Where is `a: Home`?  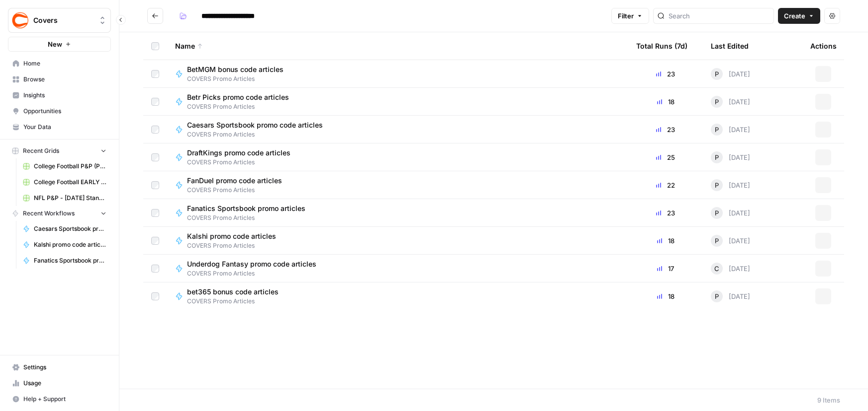
a: Home is located at coordinates (59, 64).